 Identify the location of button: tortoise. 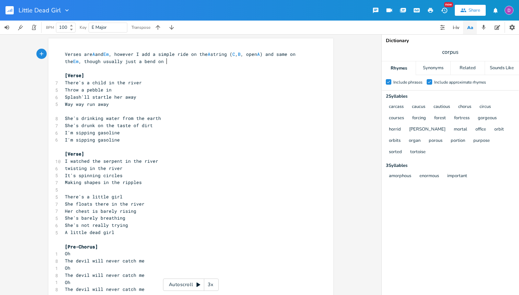
(417, 152).